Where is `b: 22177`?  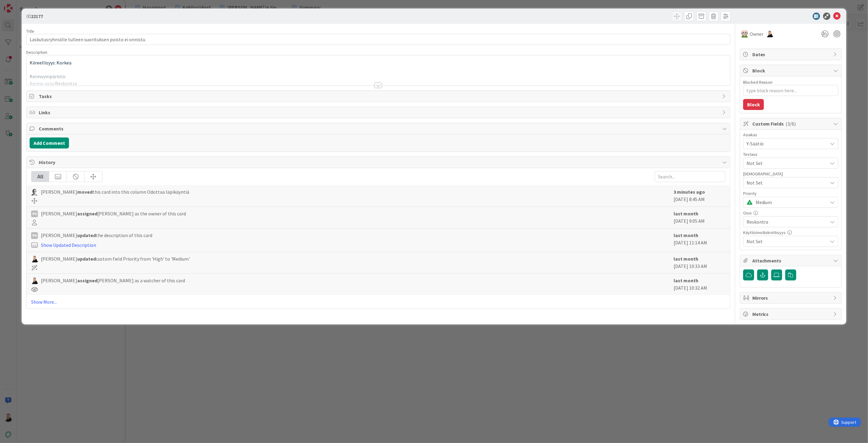 b: 22177 is located at coordinates (37, 16).